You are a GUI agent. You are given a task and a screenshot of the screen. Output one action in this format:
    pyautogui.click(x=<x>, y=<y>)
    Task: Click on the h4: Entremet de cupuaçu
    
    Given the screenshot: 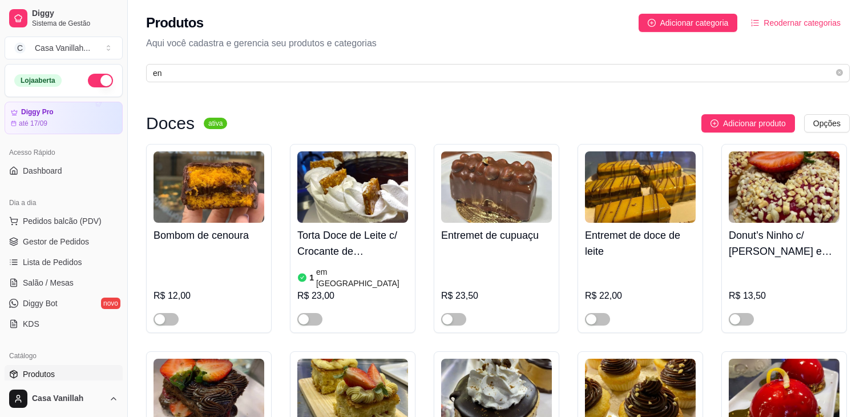 What is the action you would take?
    pyautogui.click(x=497, y=235)
    